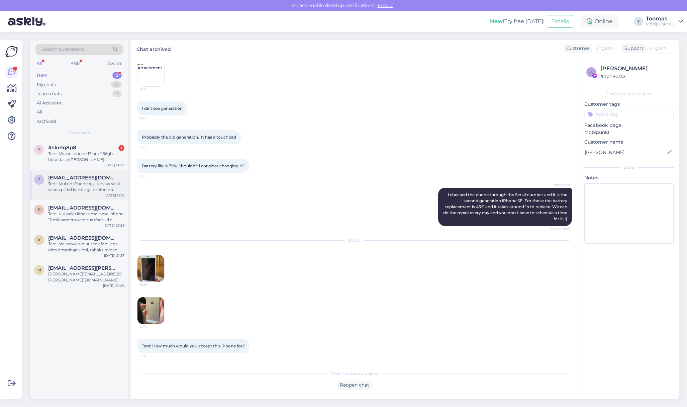  I want to click on span: Battery life is 79%. Shouldn’t i consider changing it?, so click(193, 166).